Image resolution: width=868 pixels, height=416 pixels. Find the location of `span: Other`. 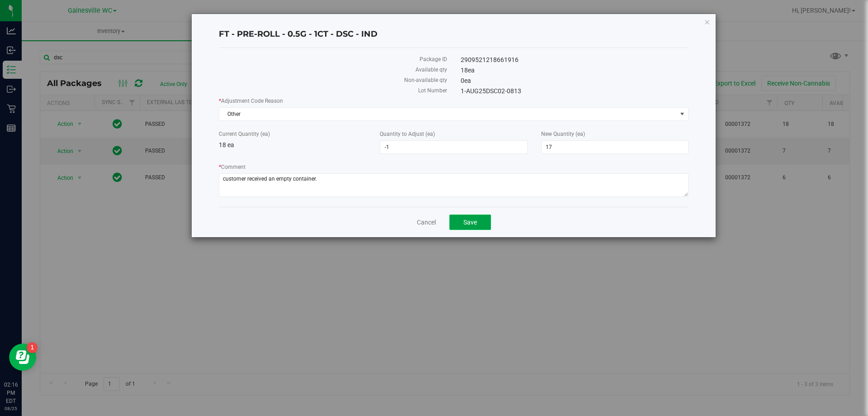

span: Other is located at coordinates (448, 114).